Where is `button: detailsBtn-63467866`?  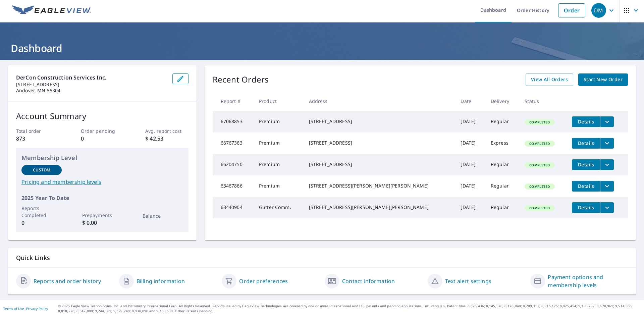 button: detailsBtn-63467866 is located at coordinates (586, 186).